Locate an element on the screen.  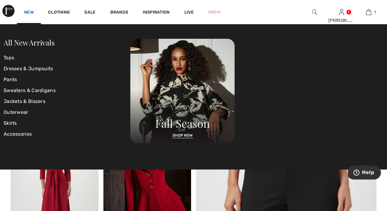
img: 250825120107_a8d8ca038cac6.jpg is located at coordinates (182, 91).